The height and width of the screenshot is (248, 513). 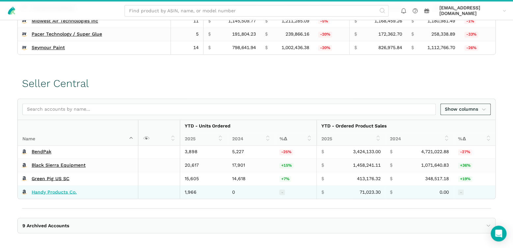 I want to click on td: -33.28%, so click(x=478, y=34).